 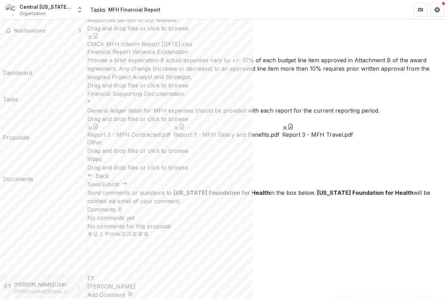 I want to click on img: Central Missouri Community Action, so click(x=11, y=10).